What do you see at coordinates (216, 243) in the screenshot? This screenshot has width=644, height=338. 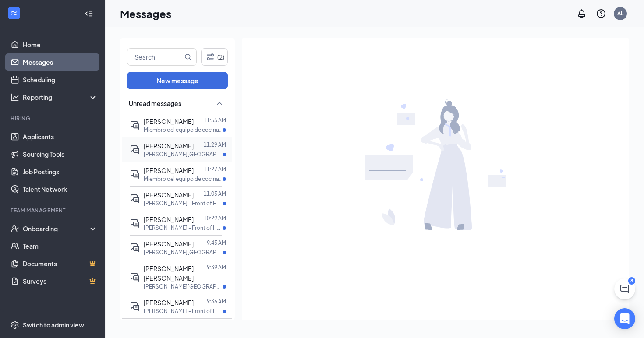 I see `p: 9:45 AM` at bounding box center [216, 243].